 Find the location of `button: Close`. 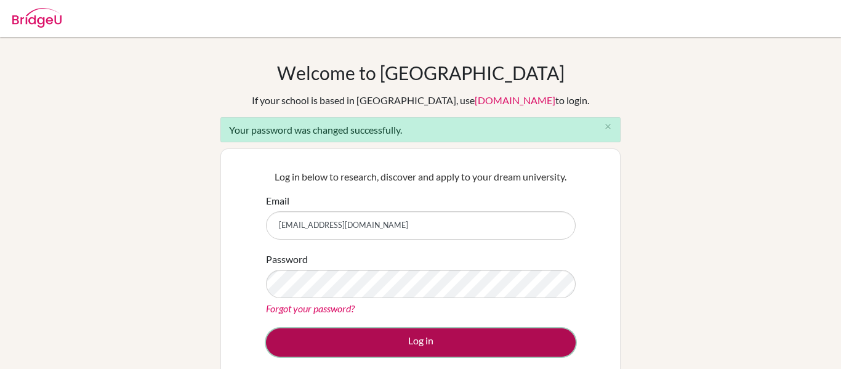

button: Close is located at coordinates (607, 127).